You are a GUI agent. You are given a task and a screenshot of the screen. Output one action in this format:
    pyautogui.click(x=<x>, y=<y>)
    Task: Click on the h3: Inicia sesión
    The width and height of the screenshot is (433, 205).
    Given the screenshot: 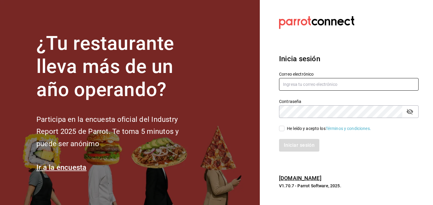 What is the action you would take?
    pyautogui.click(x=349, y=59)
    